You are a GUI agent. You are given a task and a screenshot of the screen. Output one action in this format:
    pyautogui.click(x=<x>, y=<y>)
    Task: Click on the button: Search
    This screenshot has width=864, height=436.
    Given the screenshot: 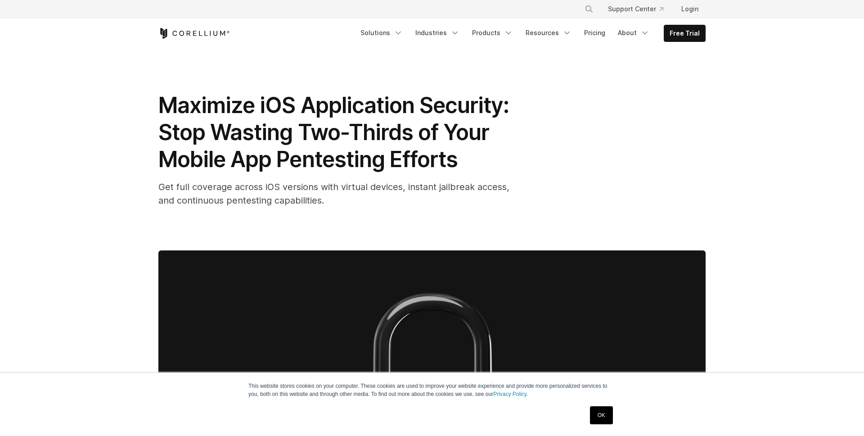 What is the action you would take?
    pyautogui.click(x=589, y=9)
    